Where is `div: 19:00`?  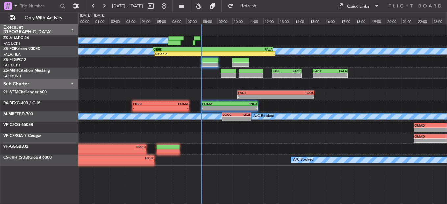
div: 19:00 is located at coordinates (378, 21).